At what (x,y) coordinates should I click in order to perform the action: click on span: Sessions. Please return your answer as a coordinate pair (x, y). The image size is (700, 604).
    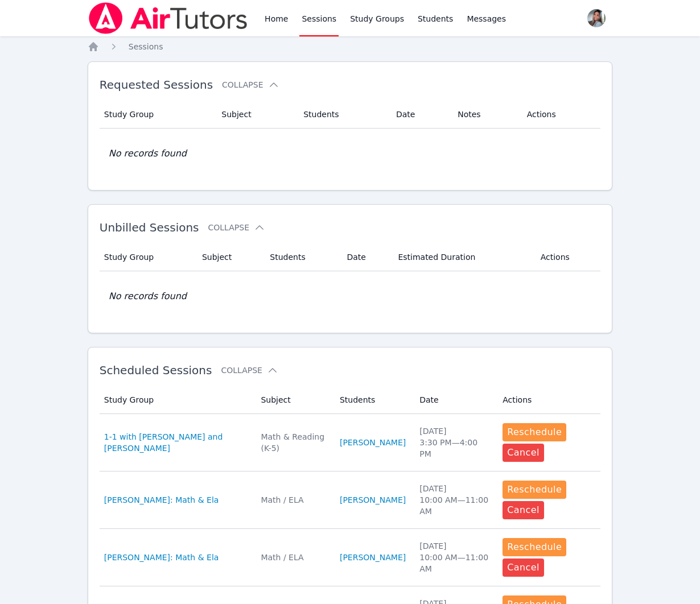
    Looking at the image, I should click on (146, 46).